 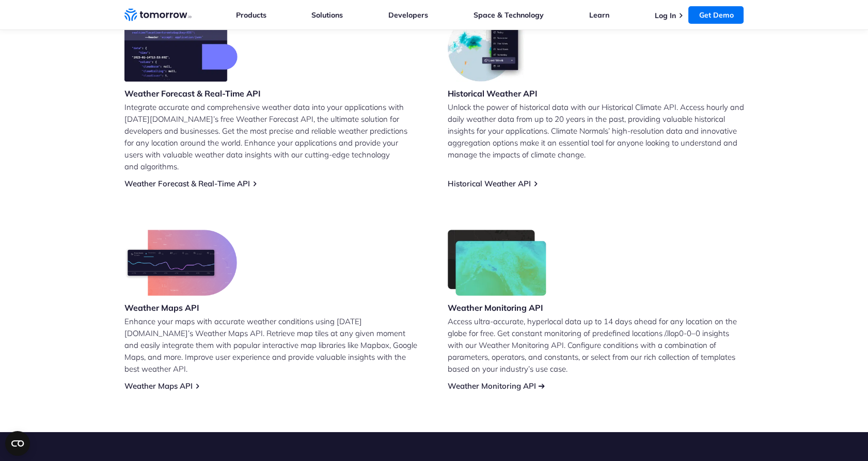 What do you see at coordinates (493, 94) in the screenshot?
I see `h3: Historical Weather API` at bounding box center [493, 94].